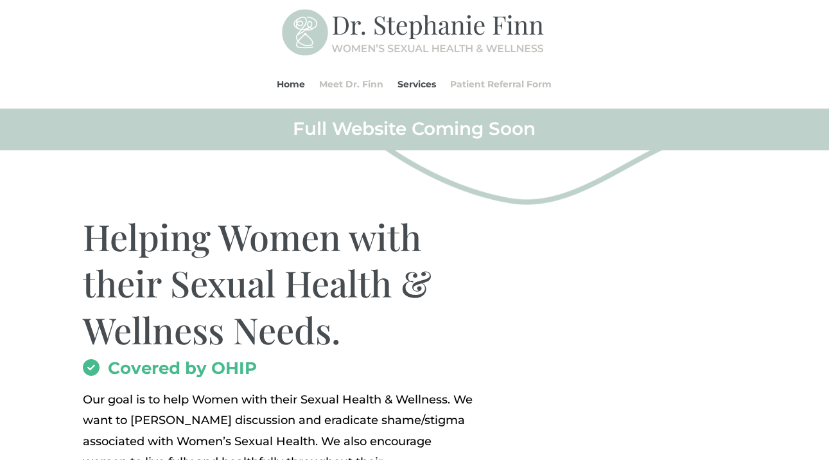 This screenshot has width=829, height=460. I want to click on a: Patient Referral Form, so click(501, 84).